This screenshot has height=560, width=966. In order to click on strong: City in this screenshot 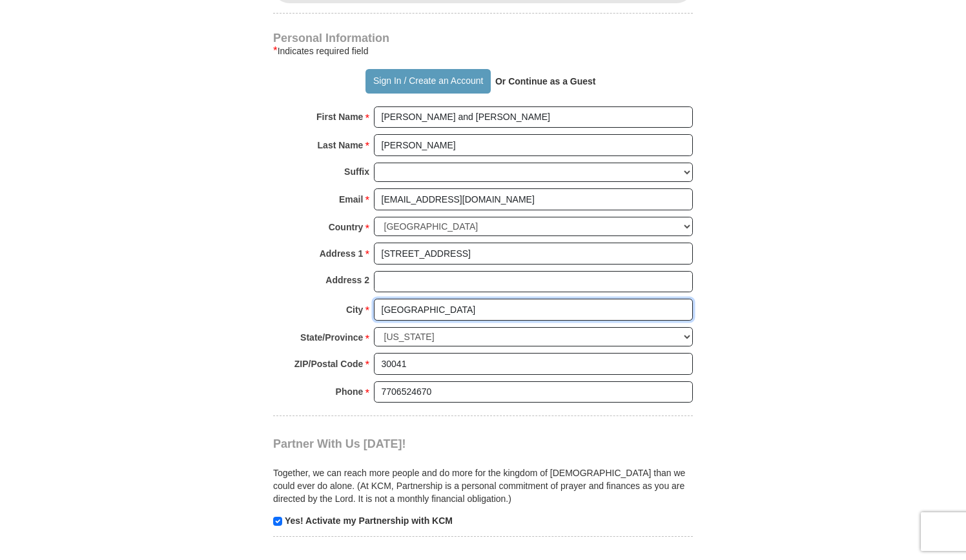, I will do `click(354, 310)`.